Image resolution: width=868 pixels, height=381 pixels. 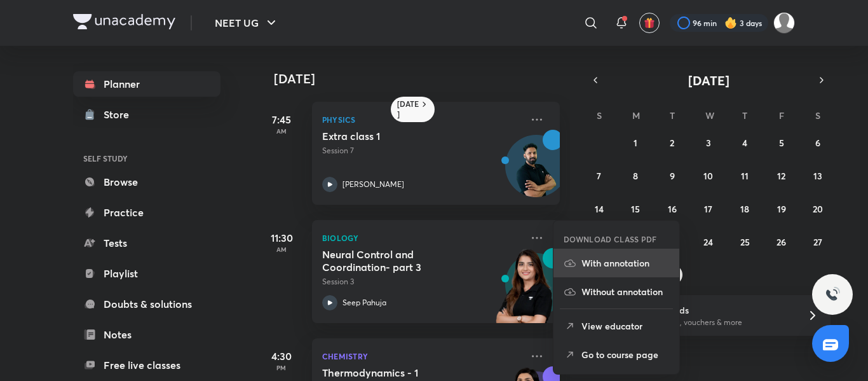 What do you see at coordinates (246, 23) in the screenshot?
I see `button: NEET UG` at bounding box center [246, 23].